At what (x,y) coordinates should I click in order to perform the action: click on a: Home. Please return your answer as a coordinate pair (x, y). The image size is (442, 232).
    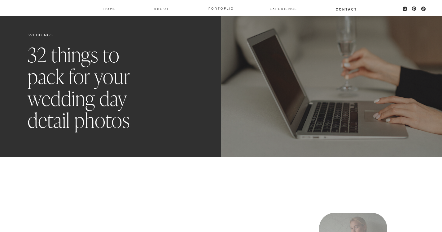
    Looking at the image, I should click on (110, 8).